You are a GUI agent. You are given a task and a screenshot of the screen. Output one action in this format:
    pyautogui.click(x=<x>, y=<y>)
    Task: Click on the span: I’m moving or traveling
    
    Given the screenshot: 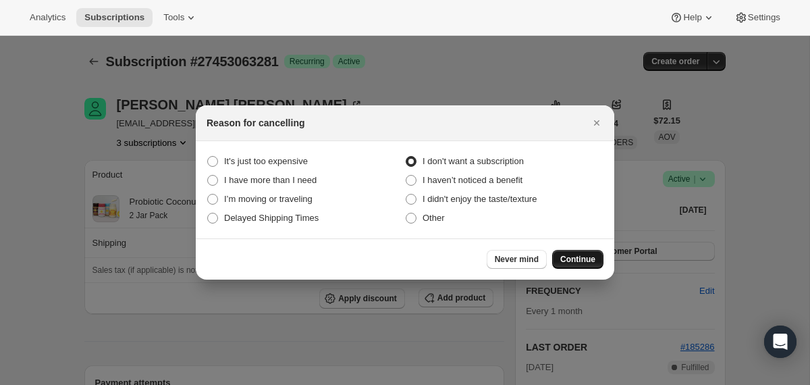 What is the action you would take?
    pyautogui.click(x=268, y=198)
    